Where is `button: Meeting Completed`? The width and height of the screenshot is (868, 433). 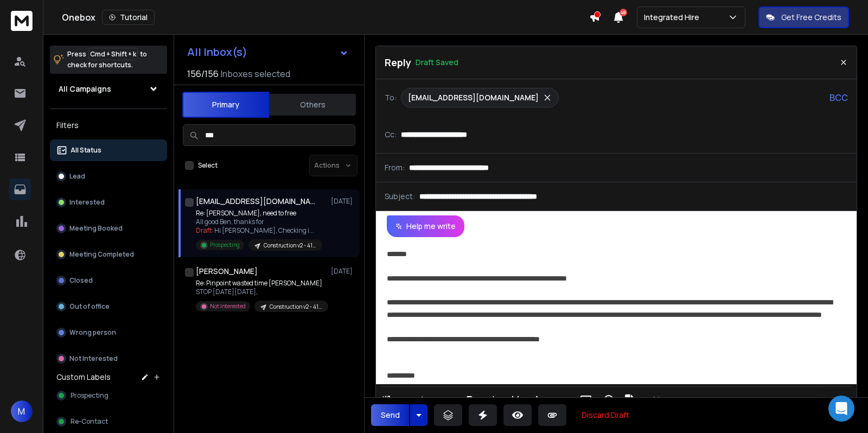 button: Meeting Completed is located at coordinates (109, 254).